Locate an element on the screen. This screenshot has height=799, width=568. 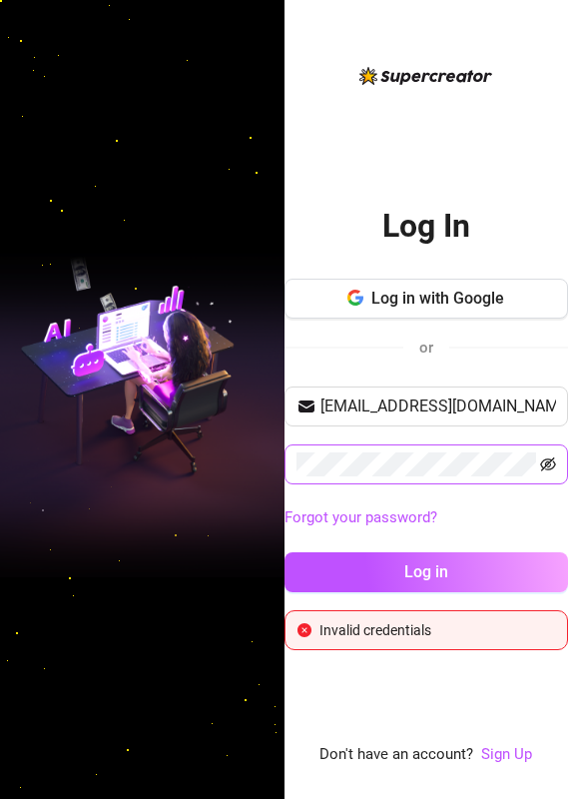
span: or is located at coordinates (426, 347).